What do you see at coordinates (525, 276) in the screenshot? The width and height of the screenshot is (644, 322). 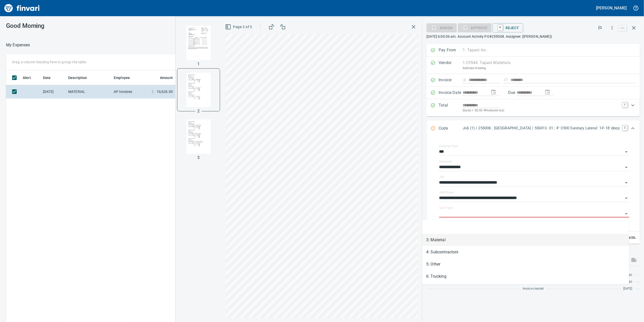 I see `li: 6: Trucking` at bounding box center [525, 276].